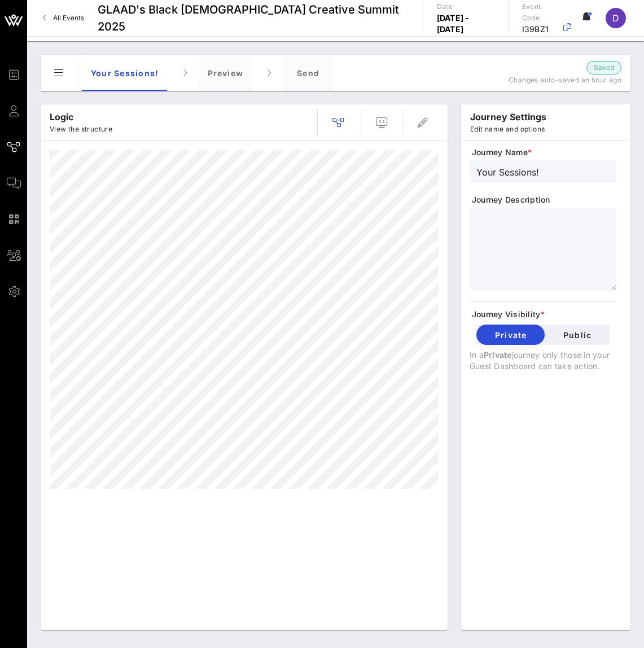 The width and height of the screenshot is (644, 648). I want to click on p: In a journey only those in your Guest Dashboard can take action., so click(543, 361).